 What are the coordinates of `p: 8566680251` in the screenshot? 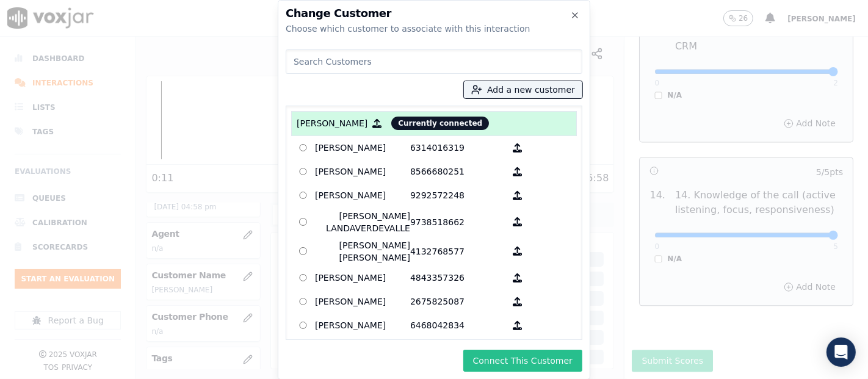 It's located at (458, 171).